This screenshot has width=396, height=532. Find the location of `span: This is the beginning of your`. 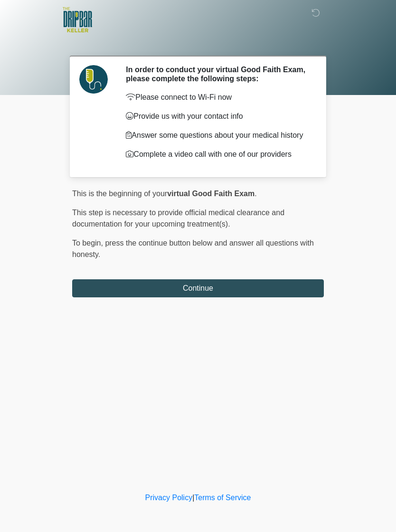

span: This is the beginning of your is located at coordinates (119, 193).